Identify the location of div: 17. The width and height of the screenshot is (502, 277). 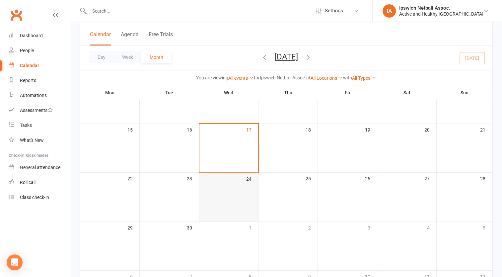
(252, 129).